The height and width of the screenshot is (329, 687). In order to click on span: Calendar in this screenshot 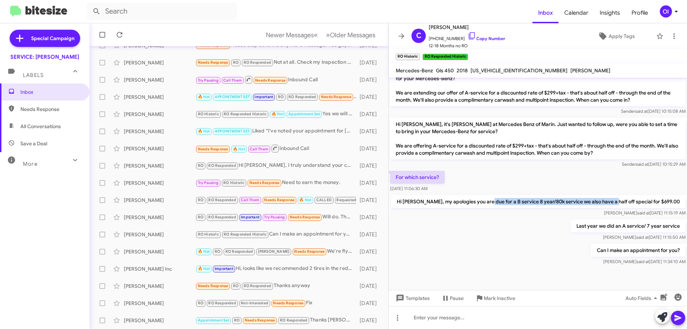, I will do `click(576, 13)`.